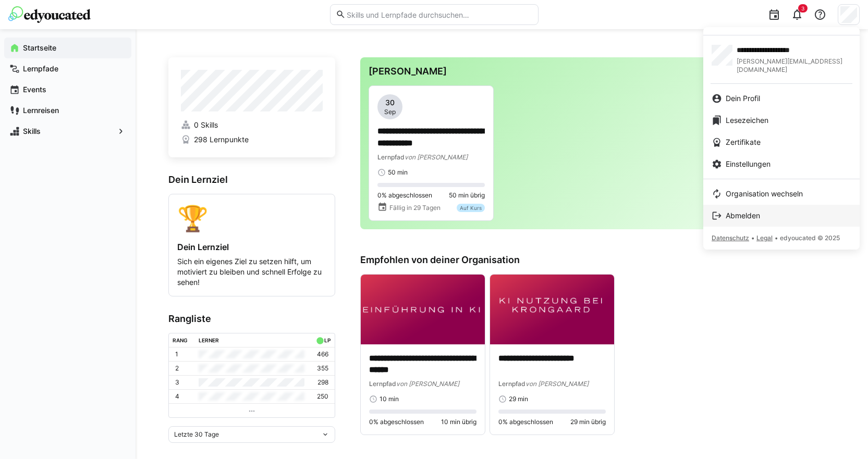 The image size is (868, 459). I want to click on span: Legal, so click(764, 237).